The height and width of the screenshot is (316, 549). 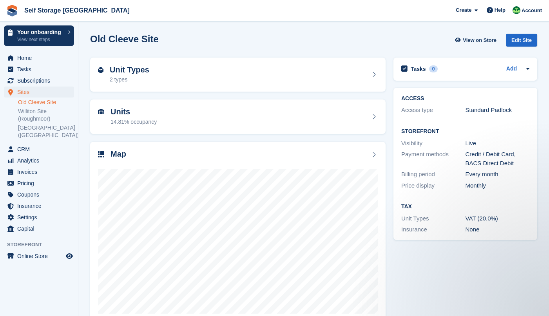 I want to click on h2: Units, so click(x=134, y=112).